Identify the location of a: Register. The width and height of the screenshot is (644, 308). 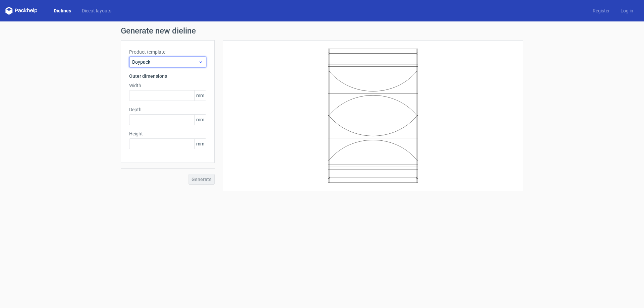
(601, 10).